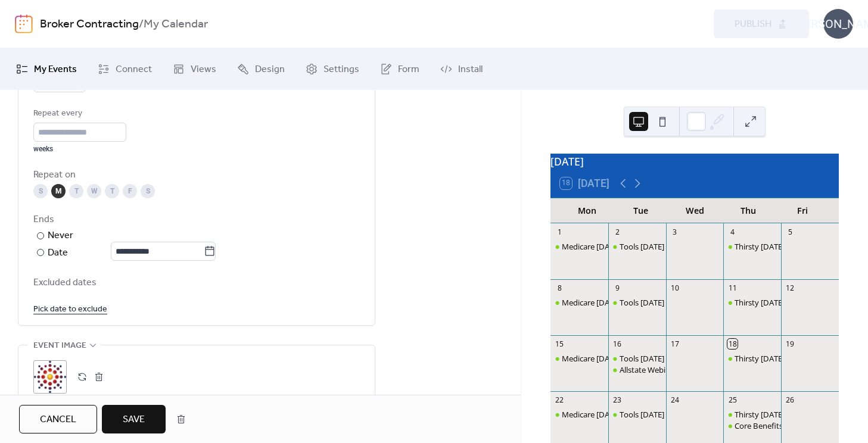 The width and height of the screenshot is (868, 443). What do you see at coordinates (196, 283) in the screenshot?
I see `span: Excluded dates` at bounding box center [196, 283].